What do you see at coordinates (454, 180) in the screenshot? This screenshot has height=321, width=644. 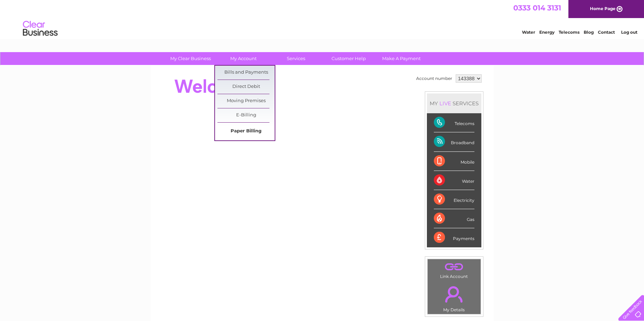 I see `div: Water` at bounding box center [454, 180].